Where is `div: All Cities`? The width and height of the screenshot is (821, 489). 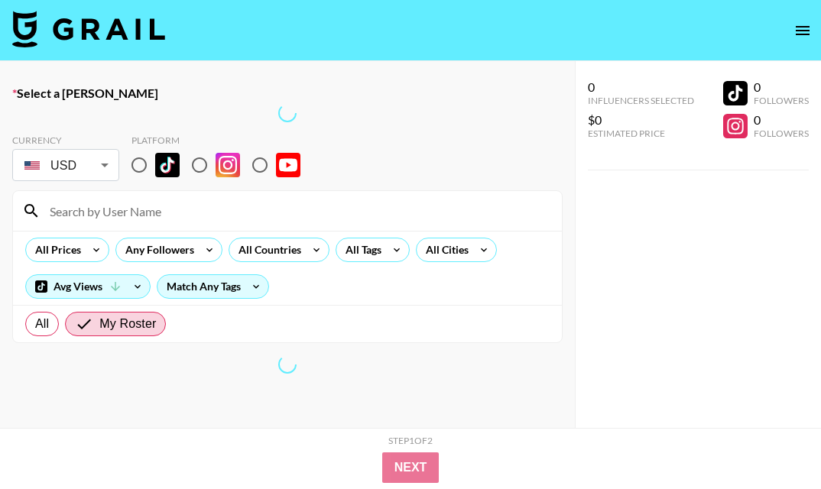
div: All Cities is located at coordinates (444, 250).